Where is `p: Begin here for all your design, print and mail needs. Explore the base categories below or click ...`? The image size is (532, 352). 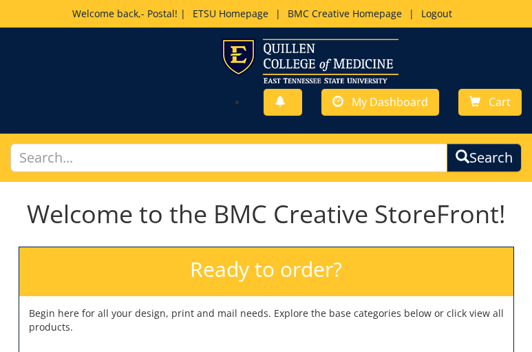 p: Begin here for all your design, print and mail needs. Explore the base categories below or click ... is located at coordinates (266, 320).